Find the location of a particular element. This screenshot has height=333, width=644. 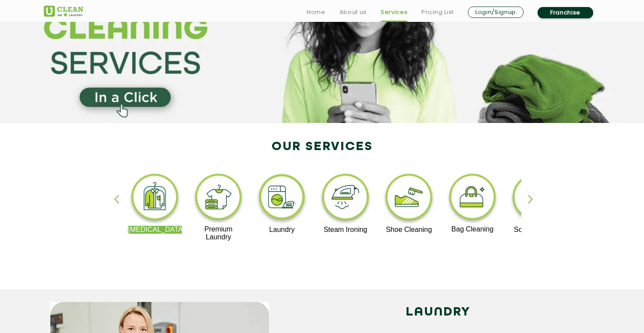

a: Pricing List is located at coordinates (438, 12).